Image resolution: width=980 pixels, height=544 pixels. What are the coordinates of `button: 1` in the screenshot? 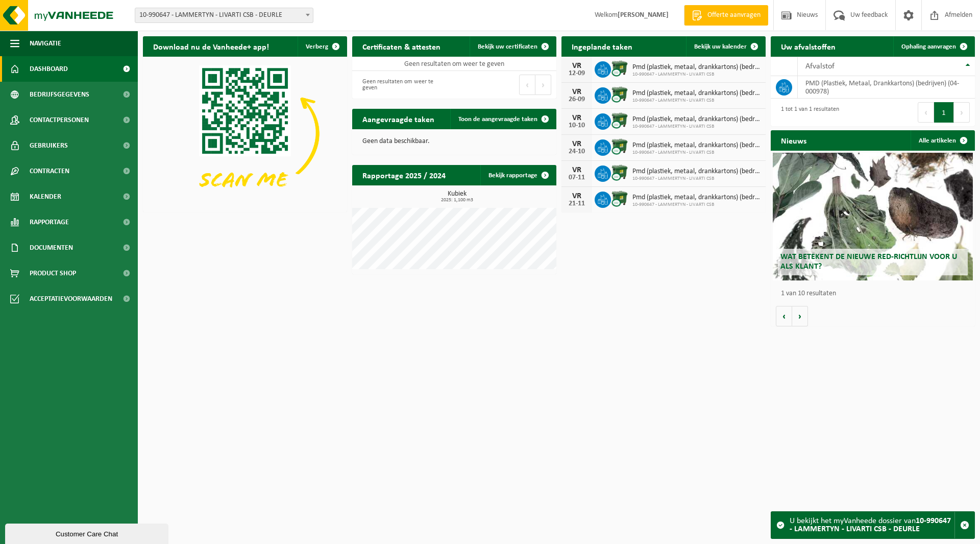 It's located at (944, 112).